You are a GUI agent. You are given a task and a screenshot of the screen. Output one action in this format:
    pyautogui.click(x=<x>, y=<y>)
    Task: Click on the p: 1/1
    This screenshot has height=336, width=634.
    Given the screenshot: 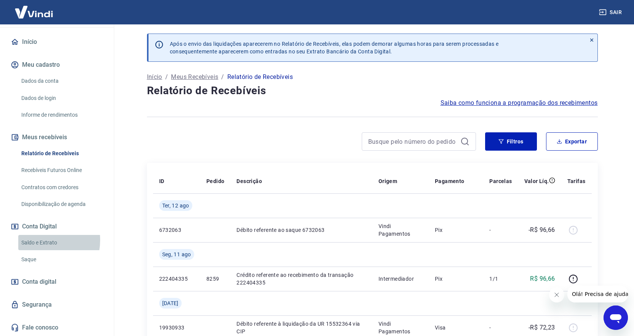 What is the action you would take?
    pyautogui.click(x=501, y=279)
    